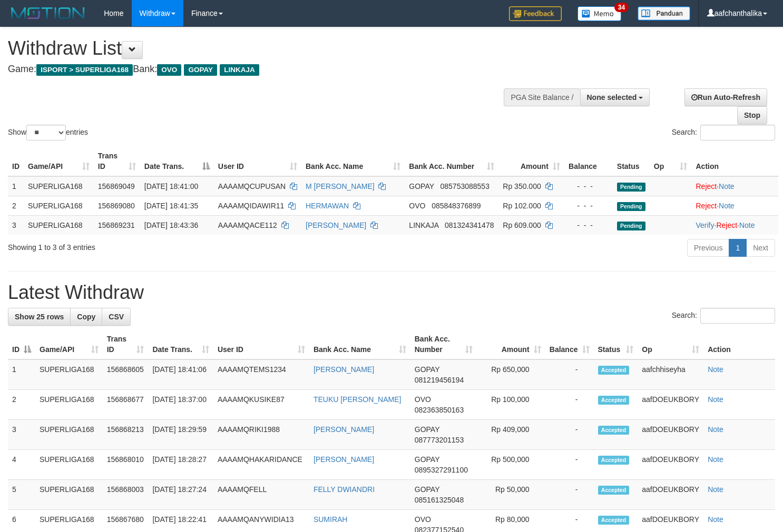  I want to click on span: Rp 350.000, so click(522, 186).